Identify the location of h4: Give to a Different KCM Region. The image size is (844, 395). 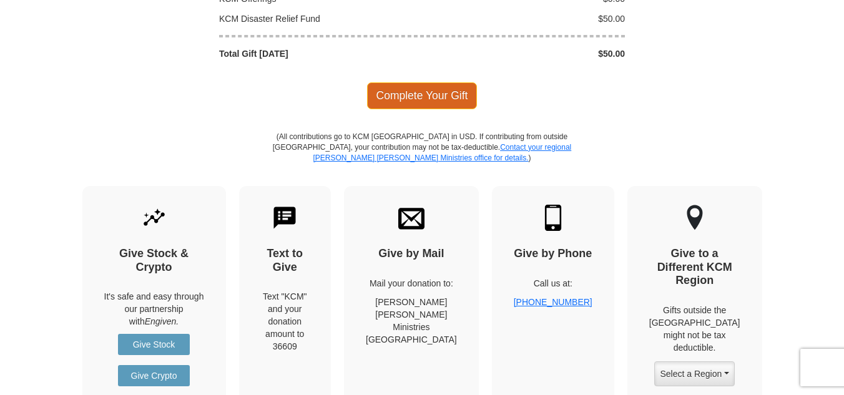
(695, 267).